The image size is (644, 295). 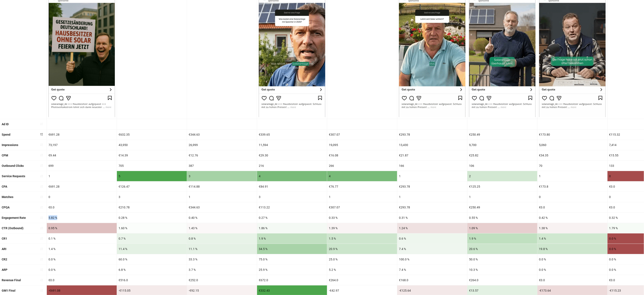 I want to click on b: ARP, so click(x=5, y=270).